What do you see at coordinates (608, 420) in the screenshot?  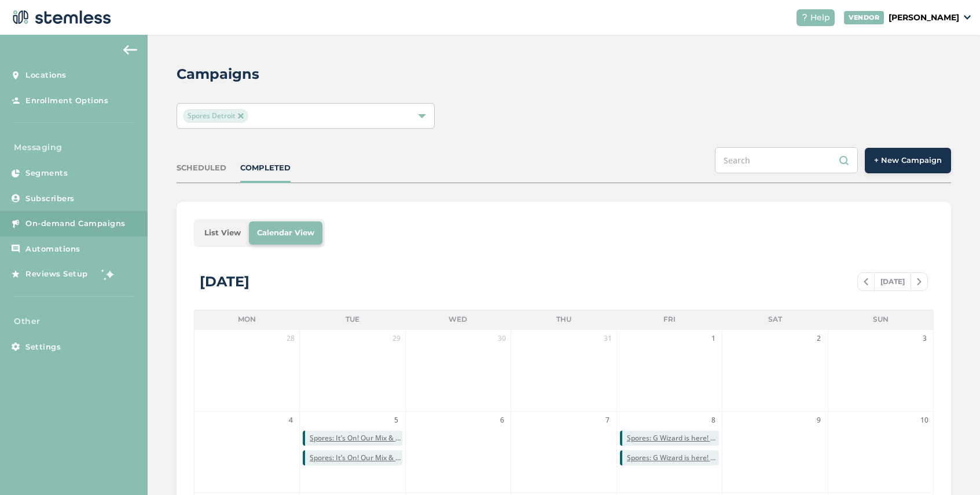 I see `span: 7` at bounding box center [608, 420].